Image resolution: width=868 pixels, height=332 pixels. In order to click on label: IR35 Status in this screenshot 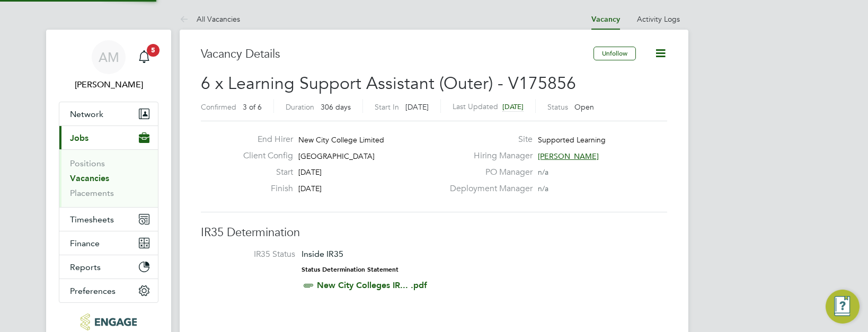, I will do `click(253, 254)`.